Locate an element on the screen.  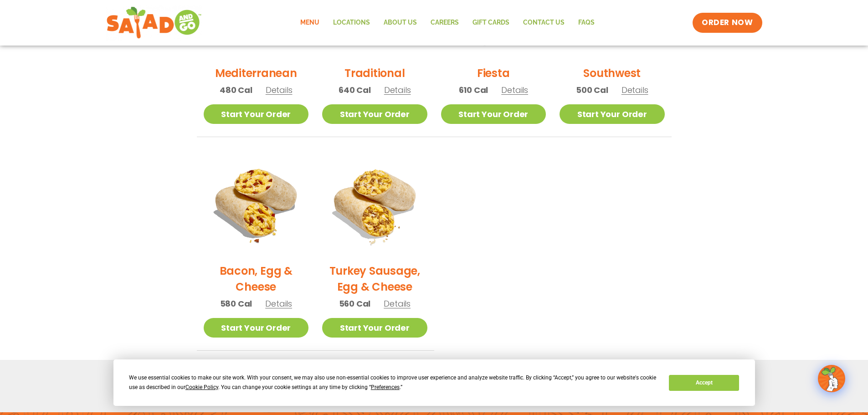
span: Preferences is located at coordinates (385, 387).